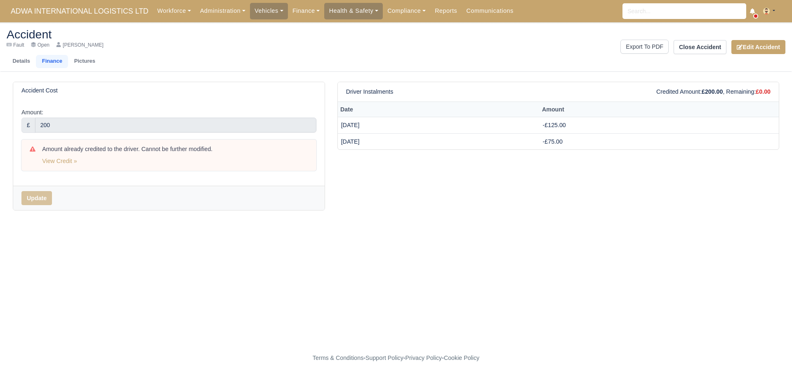 The image size is (792, 376). What do you see at coordinates (338, 358) in the screenshot?
I see `a: Terms & Conditions` at bounding box center [338, 358].